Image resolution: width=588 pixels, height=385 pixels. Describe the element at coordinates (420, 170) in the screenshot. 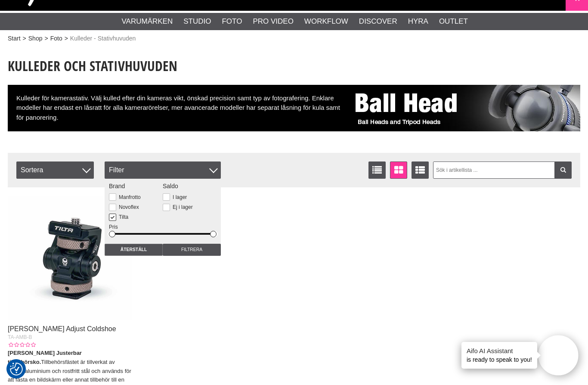

I see `a: Utökad listvisning` at that location.